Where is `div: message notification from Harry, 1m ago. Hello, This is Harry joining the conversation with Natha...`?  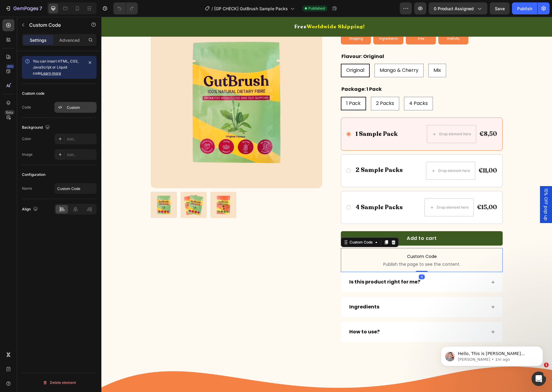
div: message notification from Harry, 1m ago. Hello, This is Harry joining the conversation with Natha... is located at coordinates (60, 23).